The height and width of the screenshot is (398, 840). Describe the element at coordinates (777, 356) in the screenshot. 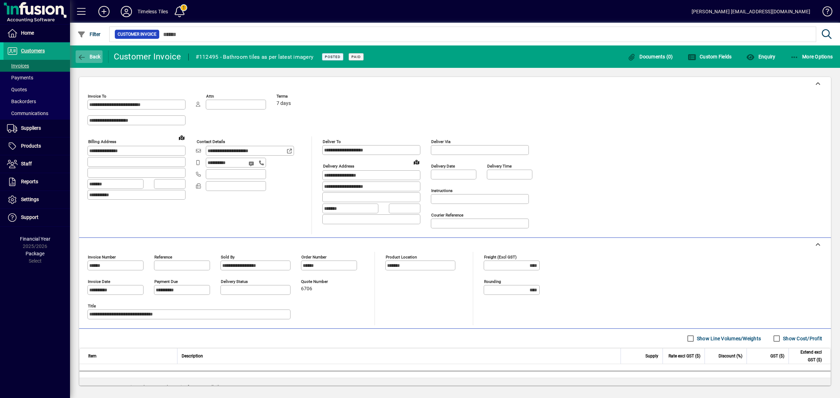

I see `span: GST ($)` at that location.